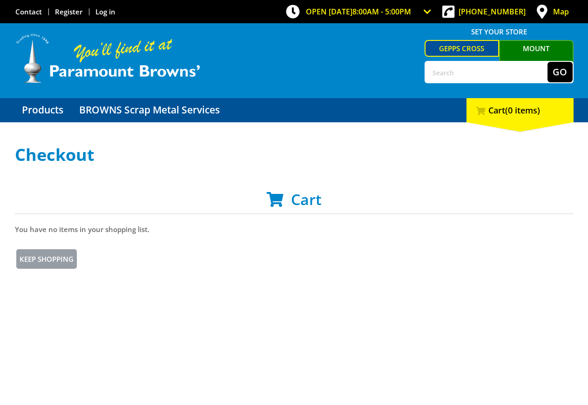 This screenshot has width=588, height=405. What do you see at coordinates (42, 110) in the screenshot?
I see `a: Go to the Products page` at bounding box center [42, 110].